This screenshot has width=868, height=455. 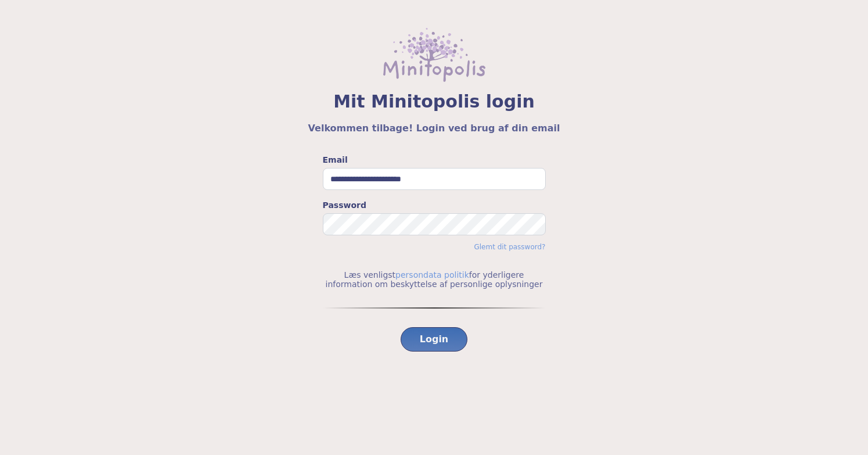 What do you see at coordinates (435, 340) in the screenshot?
I see `span: Login` at bounding box center [435, 340].